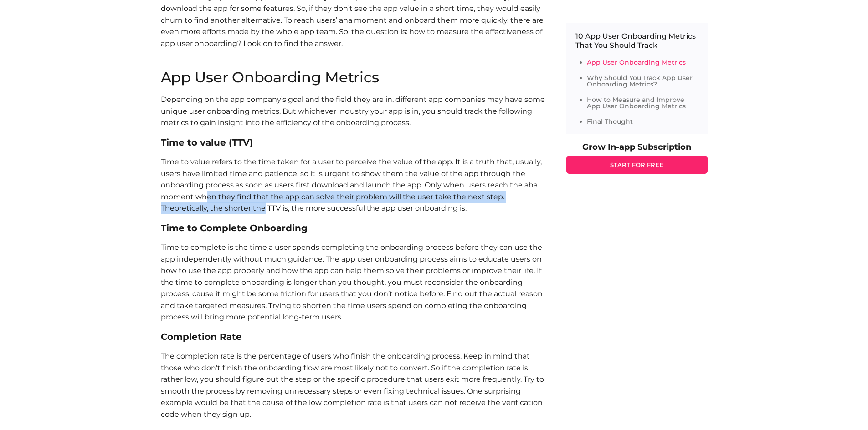 The image size is (868, 430). What do you see at coordinates (609, 121) in the screenshot?
I see `a: Final Thought` at bounding box center [609, 121].